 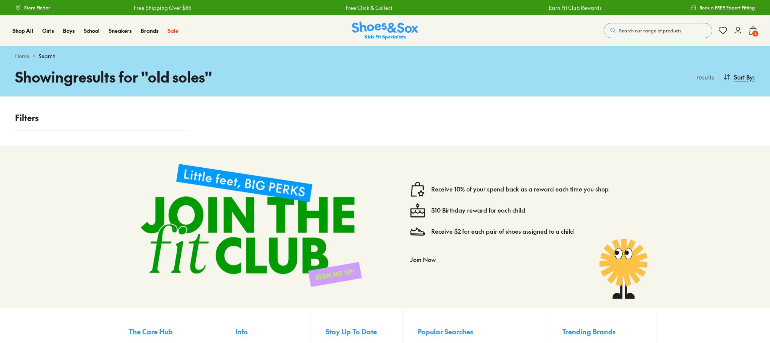 I want to click on button: Trending Brands, so click(x=602, y=332).